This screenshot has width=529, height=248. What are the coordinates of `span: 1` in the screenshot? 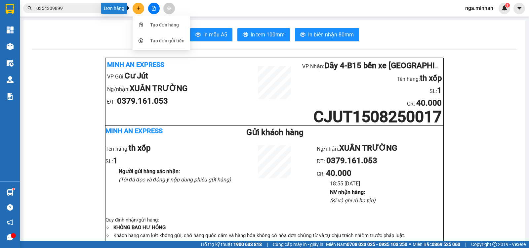 It's located at (507, 5).